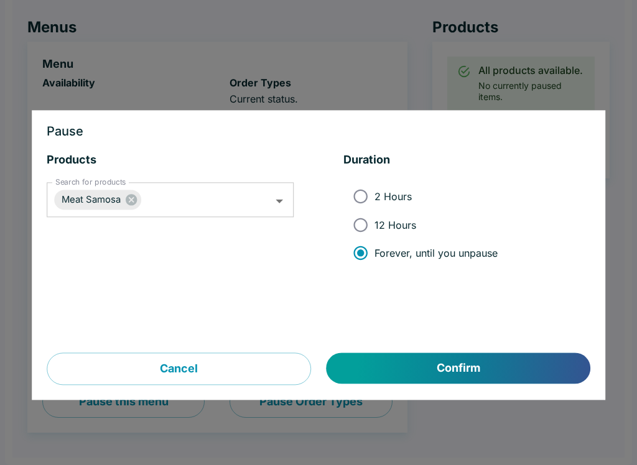  I want to click on h5: Products, so click(170, 160).